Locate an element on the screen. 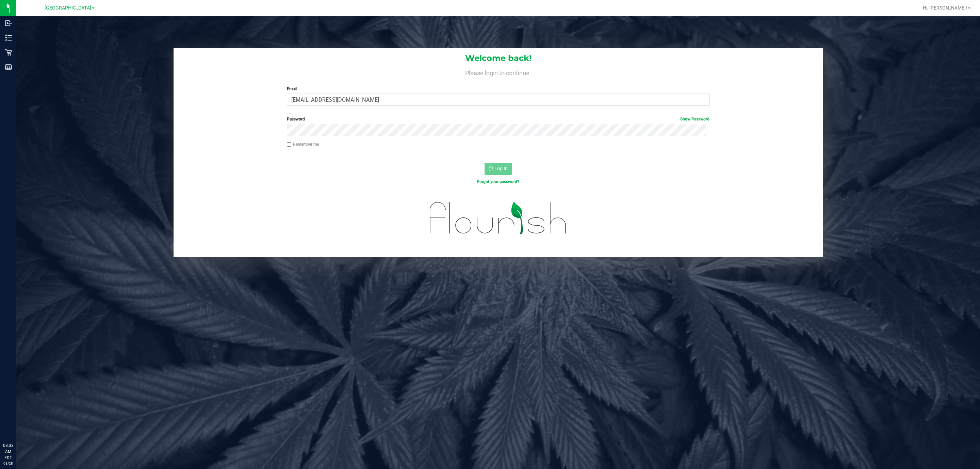  label: Email is located at coordinates (498, 89).